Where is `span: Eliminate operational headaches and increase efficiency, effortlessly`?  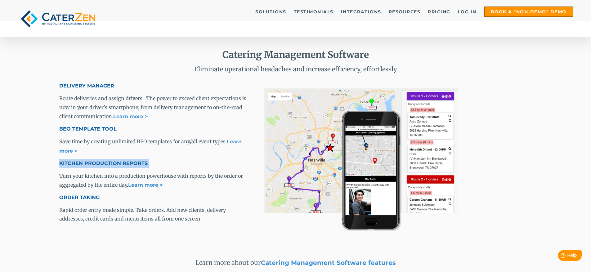
span: Eliminate operational headaches and increase efficiency, effortlessly is located at coordinates (296, 69).